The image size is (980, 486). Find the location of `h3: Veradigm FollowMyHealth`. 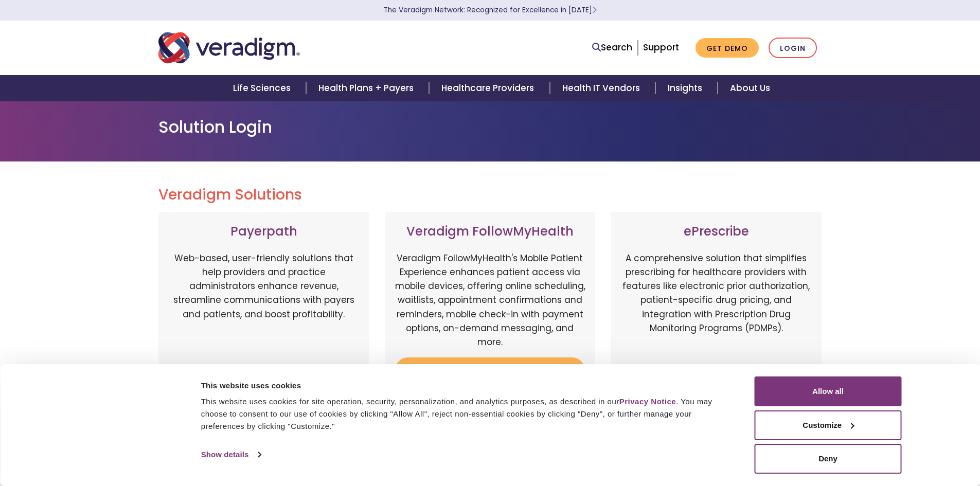

h3: Veradigm FollowMyHealth is located at coordinates (490, 231).